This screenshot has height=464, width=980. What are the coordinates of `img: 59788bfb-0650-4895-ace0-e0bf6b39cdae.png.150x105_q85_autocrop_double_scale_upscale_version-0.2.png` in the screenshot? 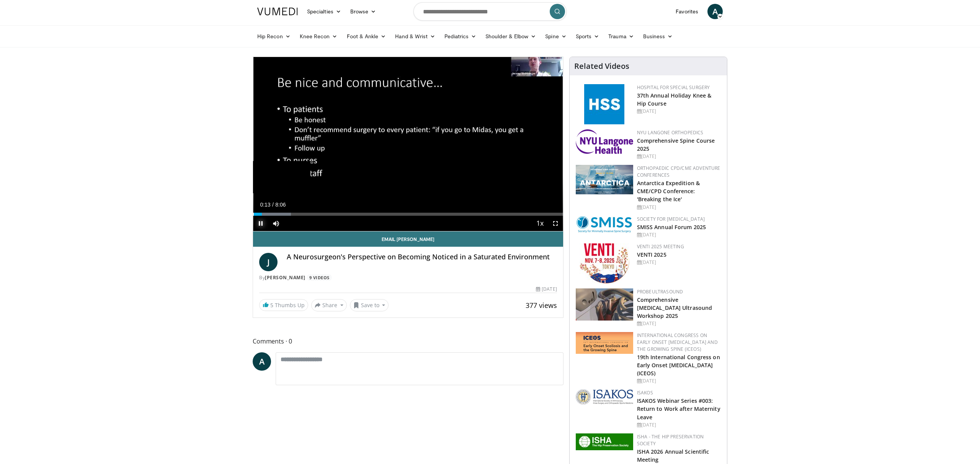 It's located at (605, 224).